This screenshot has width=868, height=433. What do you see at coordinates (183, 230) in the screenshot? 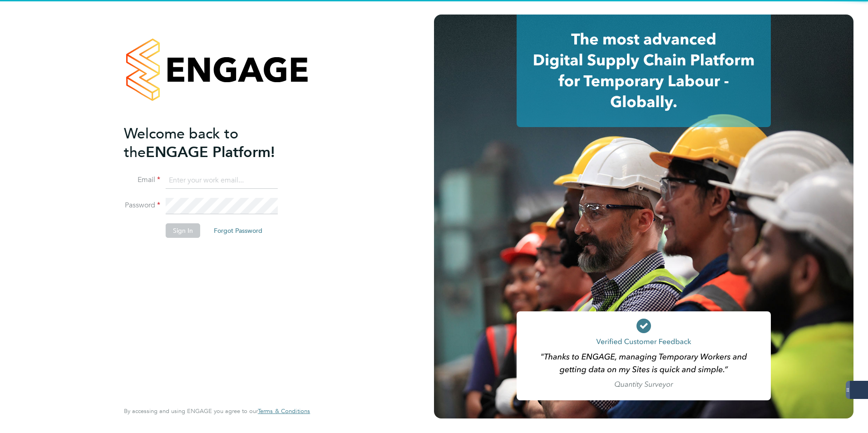
I see `button: Sign In` at bounding box center [183, 230].